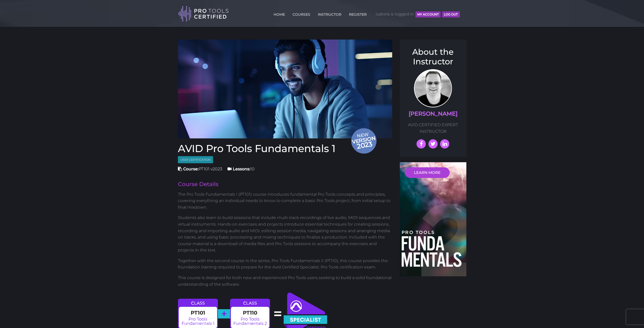 This screenshot has height=328, width=644. I want to click on span: 10, so click(241, 169).